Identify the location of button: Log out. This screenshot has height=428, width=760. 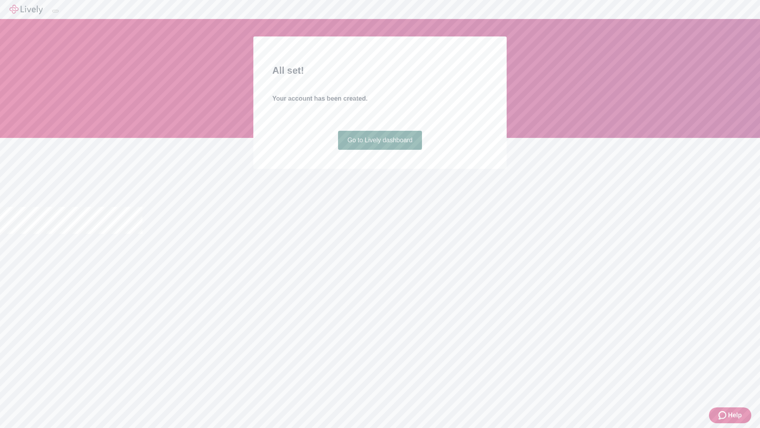
(55, 11).